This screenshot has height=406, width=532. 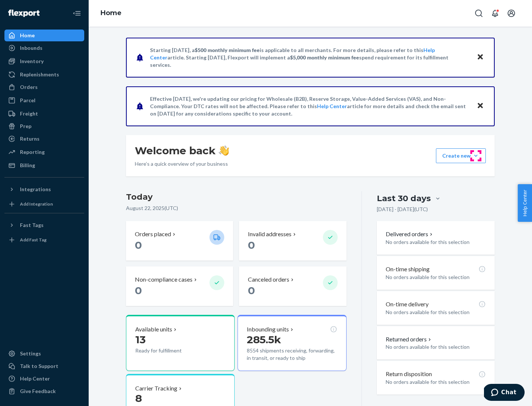 What do you see at coordinates (35, 189) in the screenshot?
I see `div: Integrations` at bounding box center [35, 189].